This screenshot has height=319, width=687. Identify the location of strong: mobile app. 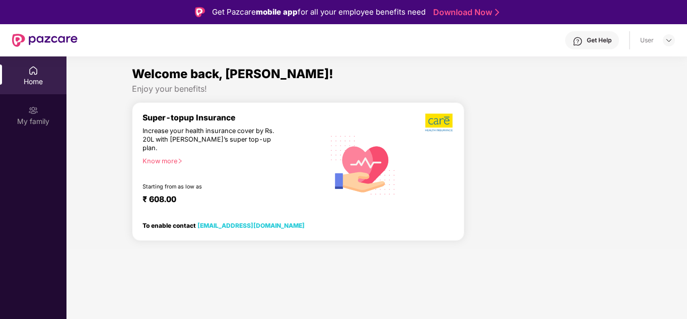
(277, 12).